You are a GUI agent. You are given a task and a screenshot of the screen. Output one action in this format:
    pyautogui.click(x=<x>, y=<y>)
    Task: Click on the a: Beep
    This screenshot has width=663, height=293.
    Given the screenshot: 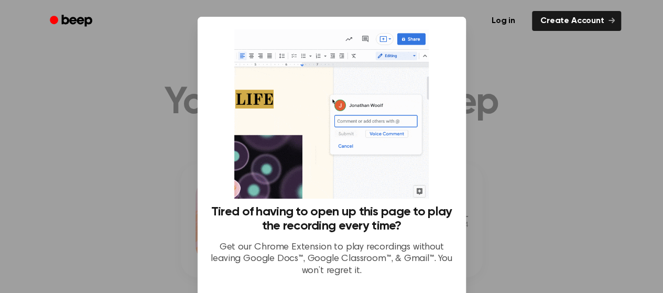 What is the action you would take?
    pyautogui.click(x=72, y=21)
    